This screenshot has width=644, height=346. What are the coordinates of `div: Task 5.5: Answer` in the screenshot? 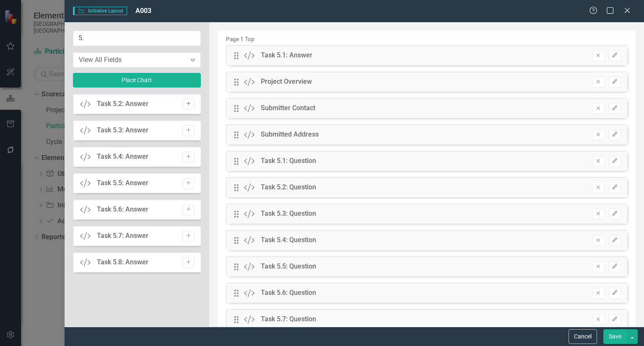 It's located at (122, 183).